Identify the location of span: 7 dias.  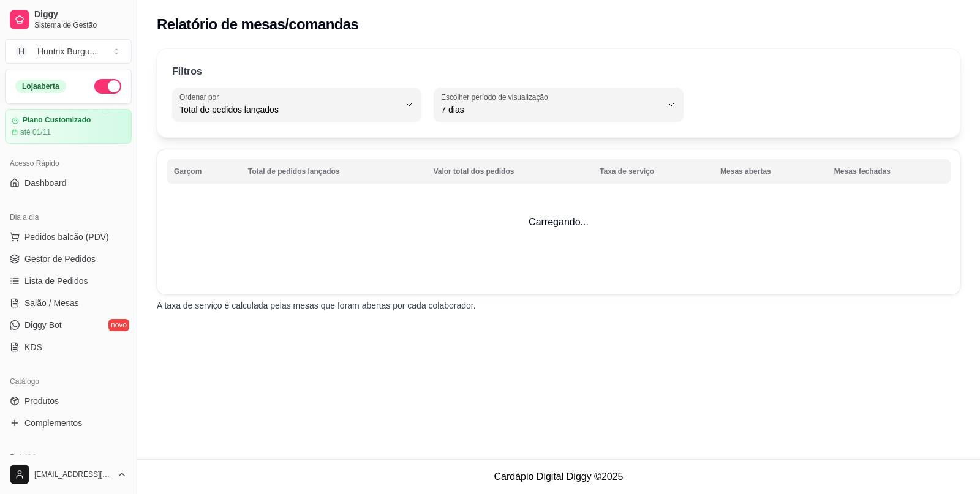
(550, 110).